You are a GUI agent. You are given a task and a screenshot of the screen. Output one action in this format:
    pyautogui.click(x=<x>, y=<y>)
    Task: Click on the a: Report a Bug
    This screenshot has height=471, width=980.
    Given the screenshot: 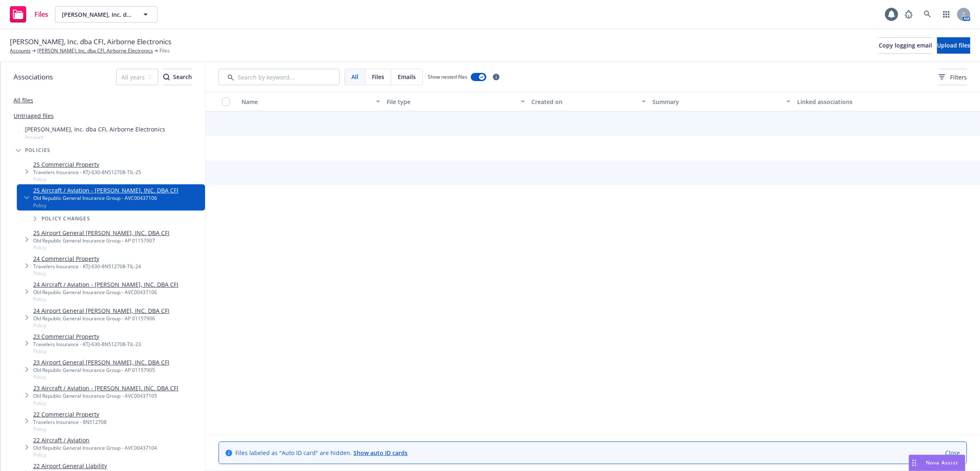 What is the action you would take?
    pyautogui.click(x=908, y=14)
    